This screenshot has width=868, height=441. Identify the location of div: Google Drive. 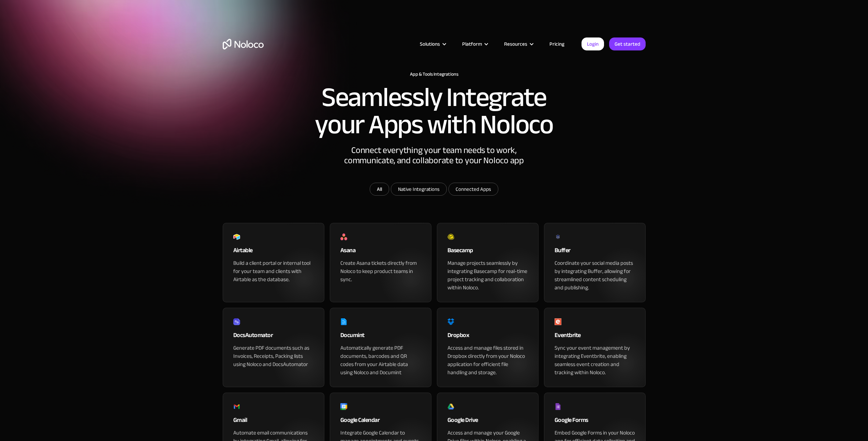
(488, 422).